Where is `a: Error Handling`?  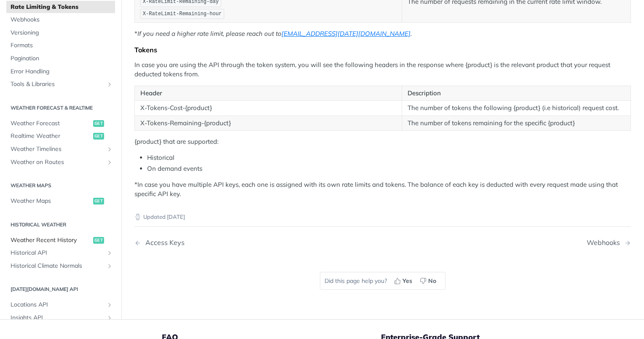 a: Error Handling is located at coordinates (61, 71).